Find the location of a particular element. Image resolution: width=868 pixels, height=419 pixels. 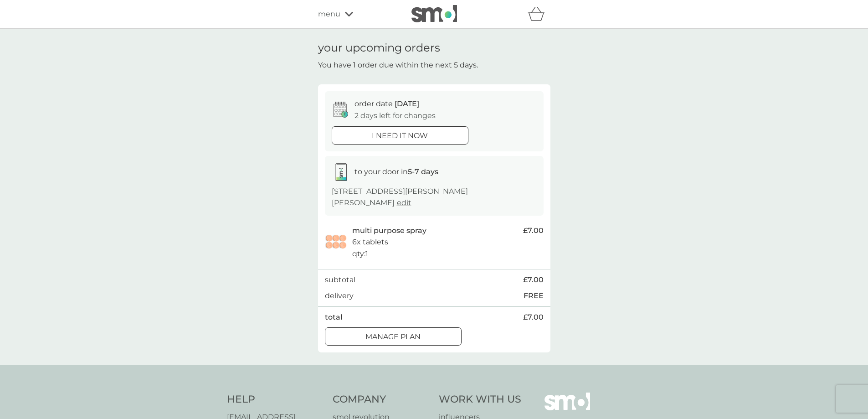

p: FREE is located at coordinates (534, 297).